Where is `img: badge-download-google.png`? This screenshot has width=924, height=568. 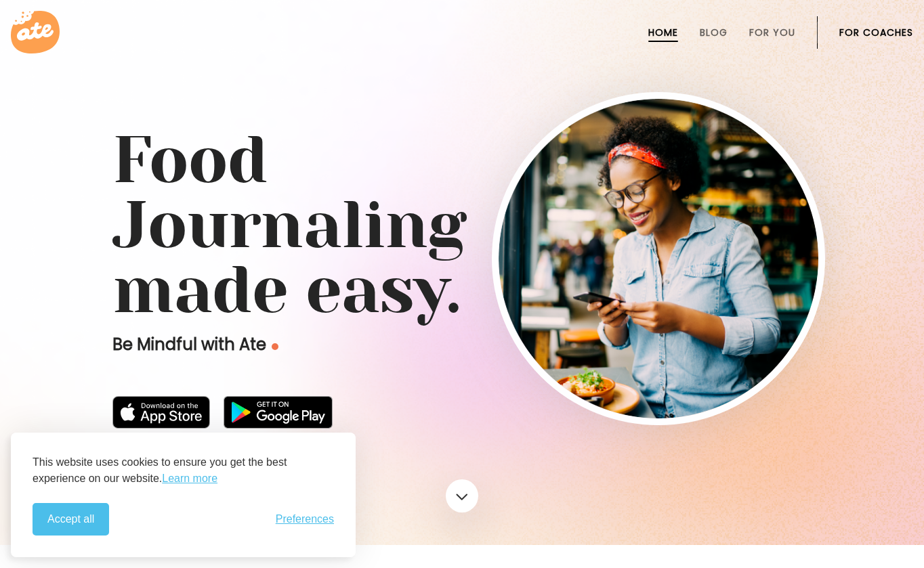
img: badge-download-google.png is located at coordinates (278, 412).